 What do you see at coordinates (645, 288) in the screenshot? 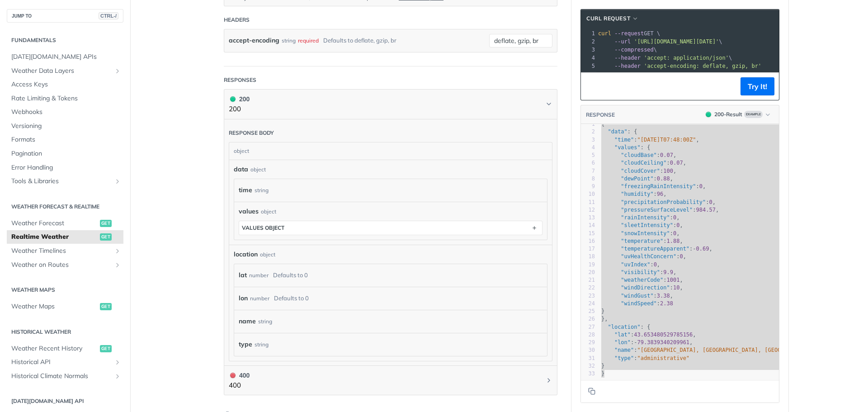
I see `span: "windDirection"` at bounding box center [645, 288].